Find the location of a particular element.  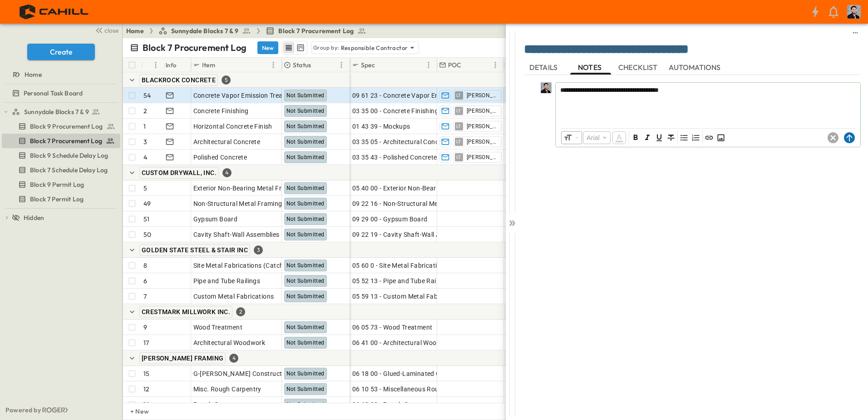

span: 09 29 00 - Gypsum Board is located at coordinates (390, 219).